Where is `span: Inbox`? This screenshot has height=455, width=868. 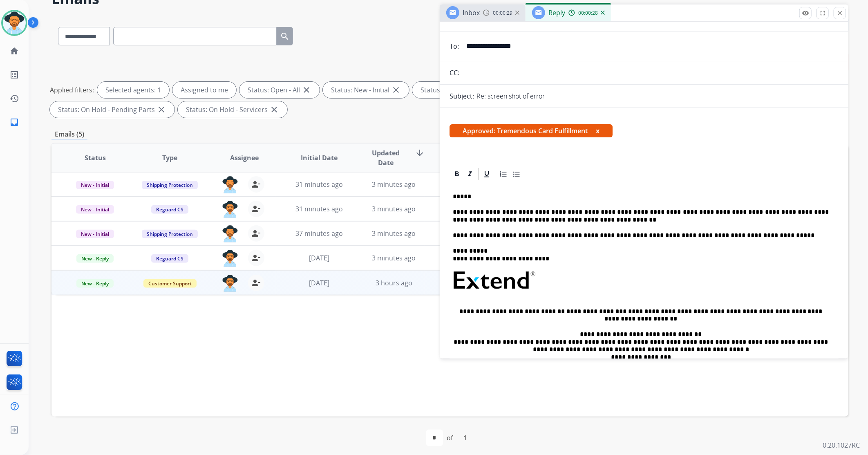
span: Inbox is located at coordinates (471, 13).